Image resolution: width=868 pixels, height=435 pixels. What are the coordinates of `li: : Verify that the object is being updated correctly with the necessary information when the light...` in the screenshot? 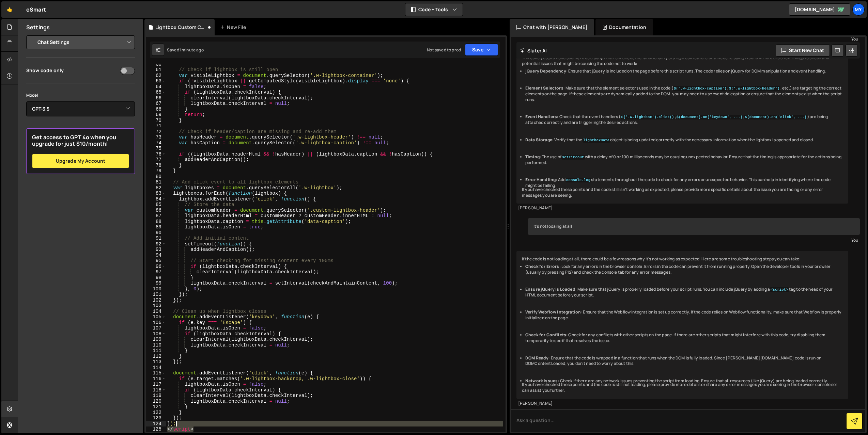 It's located at (684, 140).